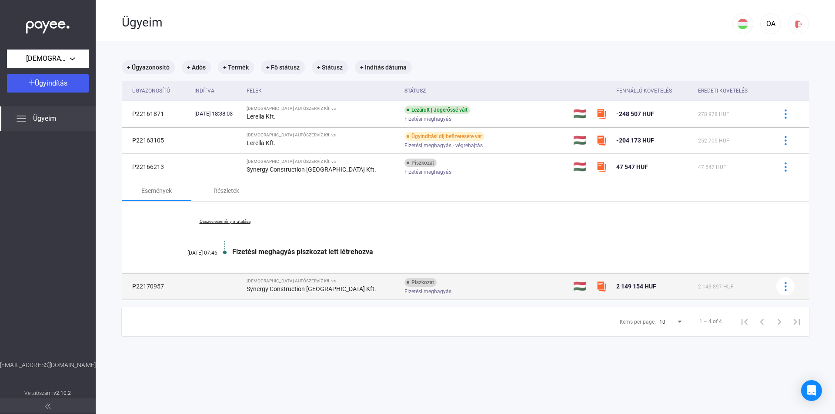 This screenshot has height=414, width=835. I want to click on div: Fizetési meghagyás piszkozat lett létrehozva, so click(499, 252).